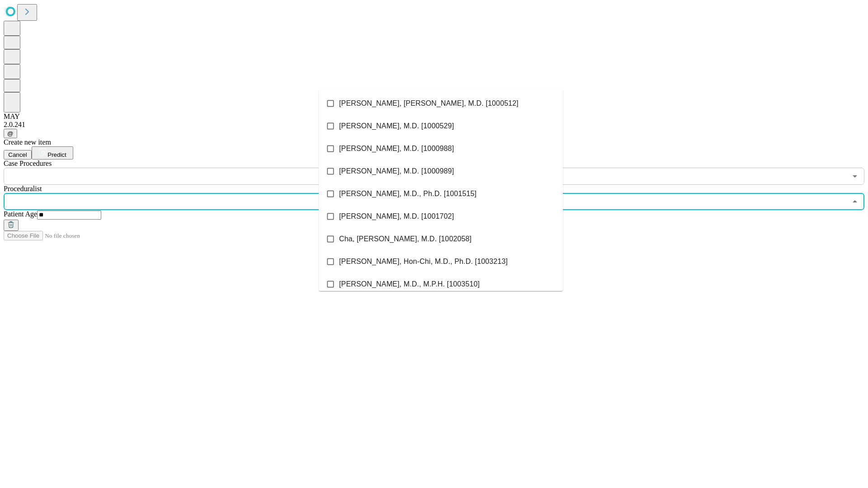  I want to click on button: Cancel, so click(17, 155).